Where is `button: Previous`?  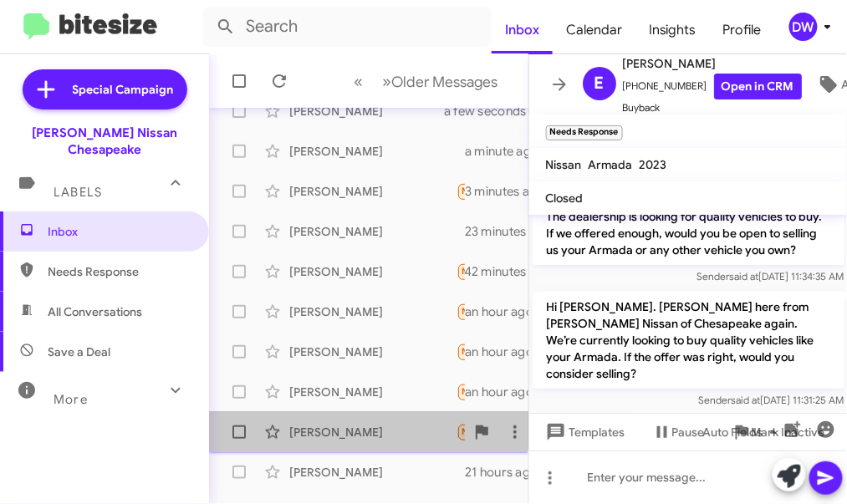 button: Previous is located at coordinates (359, 81).